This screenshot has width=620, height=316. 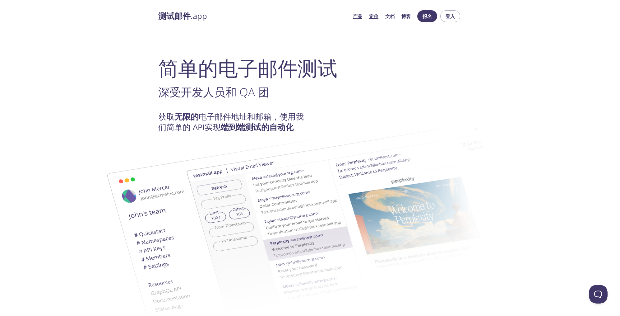 What do you see at coordinates (406, 16) in the screenshot?
I see `a: 博客` at bounding box center [406, 16].